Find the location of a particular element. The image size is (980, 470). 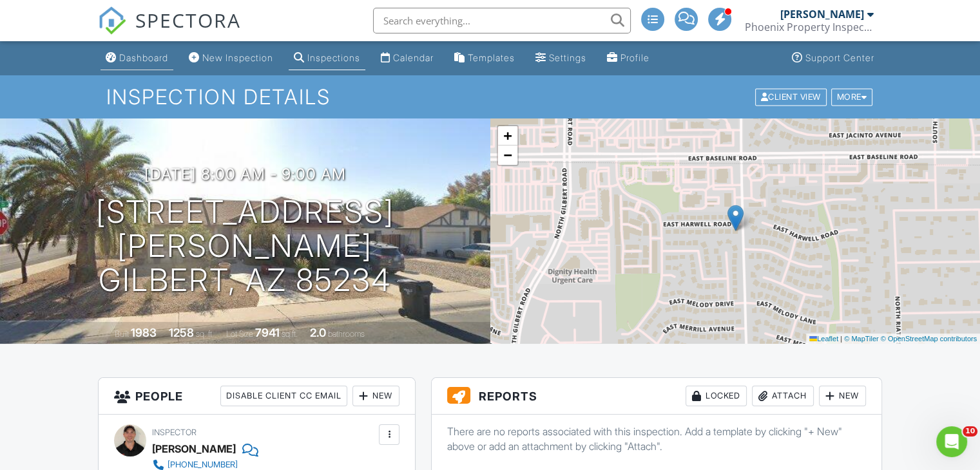

a: Zoom in is located at coordinates (508, 136).